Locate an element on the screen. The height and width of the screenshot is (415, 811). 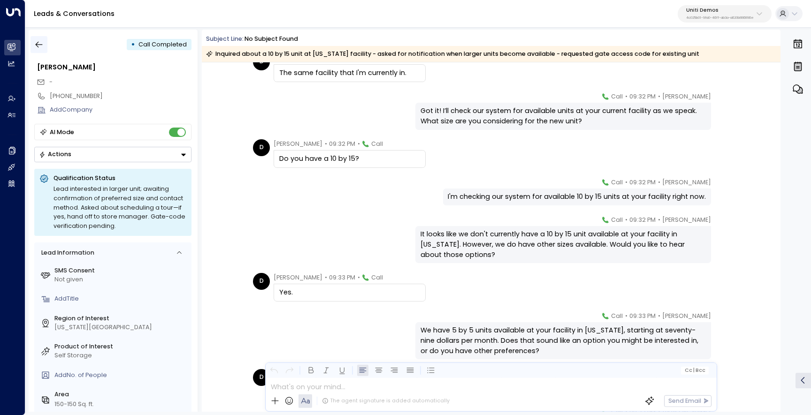
div: The agent signature is added automatically is located at coordinates (386, 401).